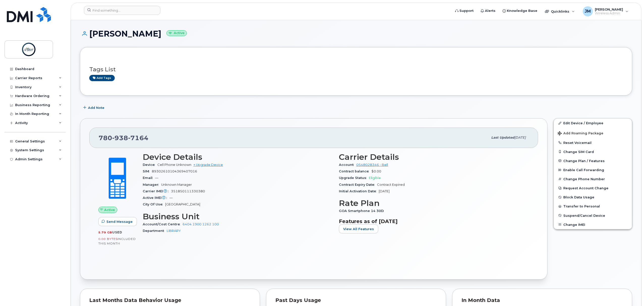 Image resolution: width=644 pixels, height=306 pixels. What do you see at coordinates (117, 232) in the screenshot?
I see `span: used` at bounding box center [117, 232].